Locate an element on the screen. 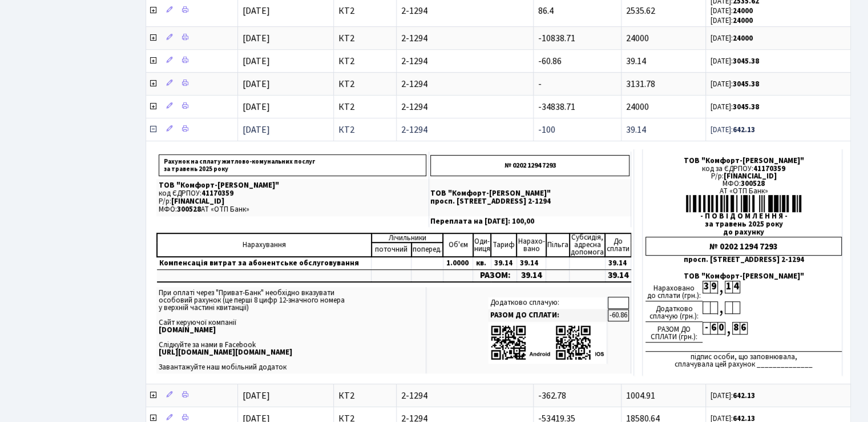  p: Рахунок на сплату житлово-комунальних послуг за травень 2025 року is located at coordinates (293, 166).